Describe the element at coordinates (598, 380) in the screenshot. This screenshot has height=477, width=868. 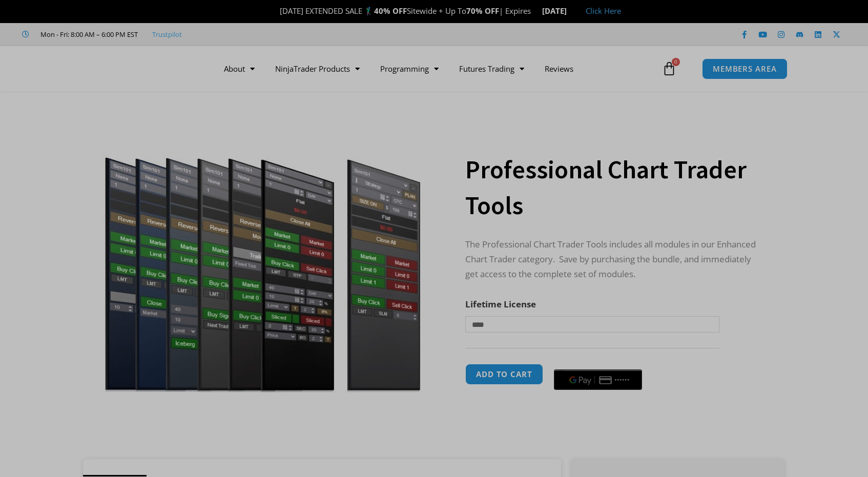
I see `button: Buy with GPay` at that location.